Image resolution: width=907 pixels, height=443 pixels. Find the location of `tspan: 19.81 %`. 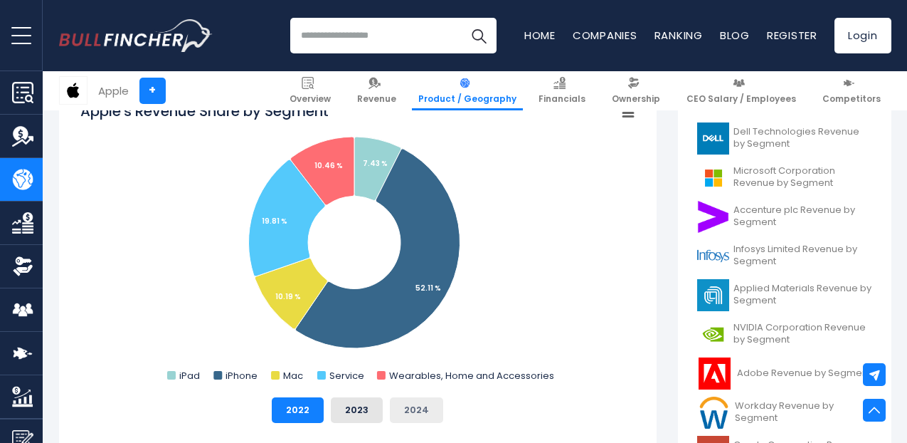

tspan: 19.81 % is located at coordinates (275, 221).